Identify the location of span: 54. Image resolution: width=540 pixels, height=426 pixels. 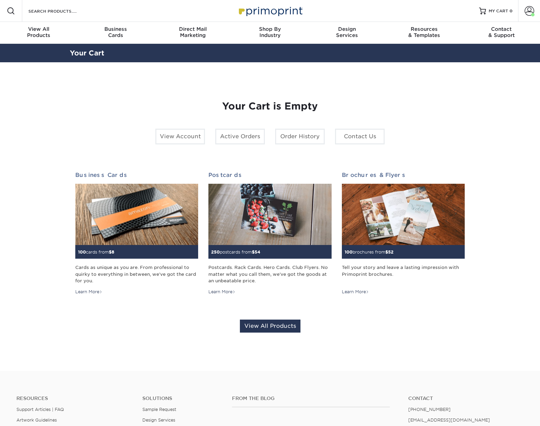
(257, 252).